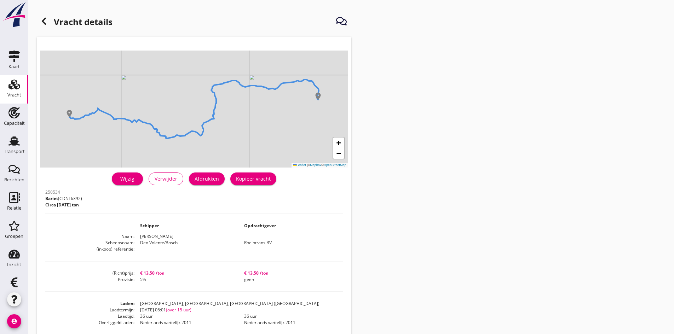 This screenshot has height=334, width=674. Describe the element at coordinates (90, 250) in the screenshot. I see `dt: (inkoop) referentie` at that location.